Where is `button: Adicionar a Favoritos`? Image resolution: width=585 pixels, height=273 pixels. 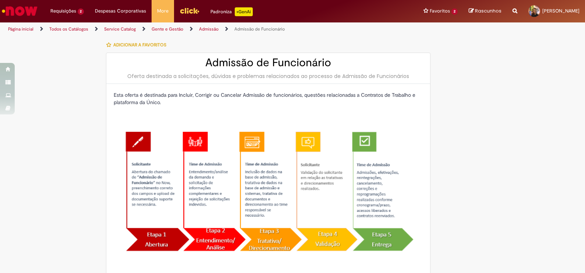
button: Adicionar a Favoritos is located at coordinates (138, 45).